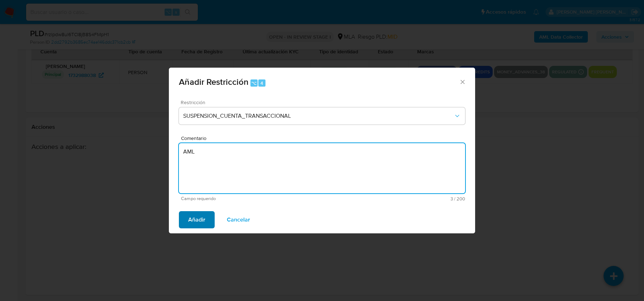 The image size is (644, 301). Describe the element at coordinates (238, 220) in the screenshot. I see `button: Cancelar` at that location.